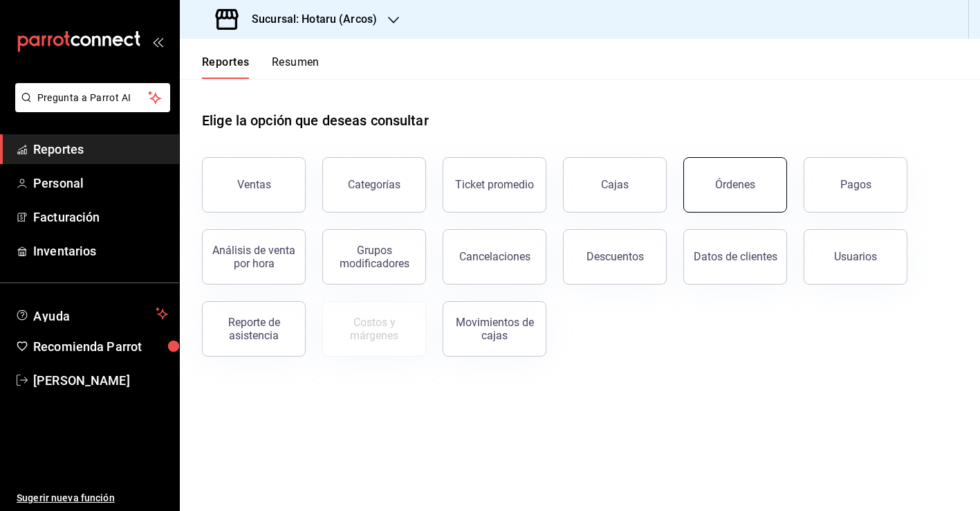  Describe the element at coordinates (494, 329) in the screenshot. I see `div: Movimientos de cajas` at that location.